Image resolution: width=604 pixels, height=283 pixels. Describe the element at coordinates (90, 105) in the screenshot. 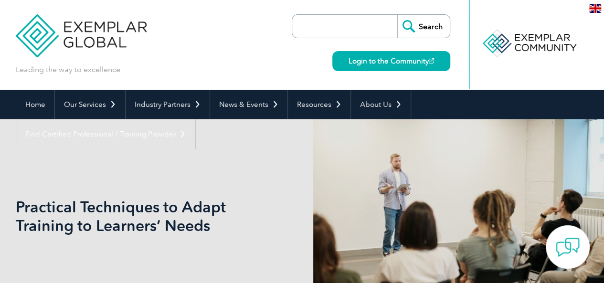

I see `a: Our Services` at that location.